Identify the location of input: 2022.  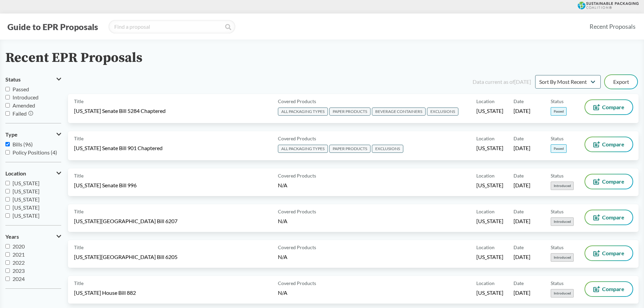
(8, 262).